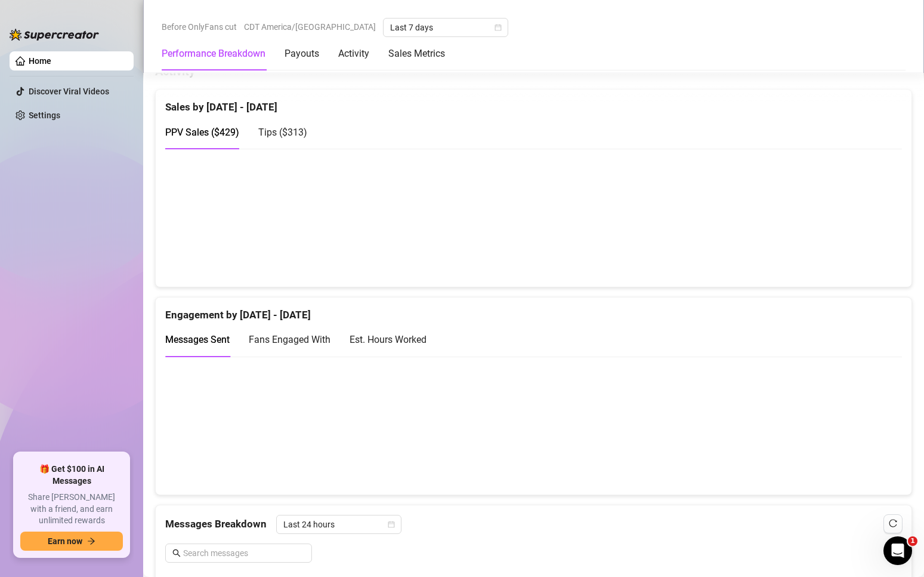  Describe the element at coordinates (202, 132) in the screenshot. I see `span: PPV Sales ( $429 )` at that location.